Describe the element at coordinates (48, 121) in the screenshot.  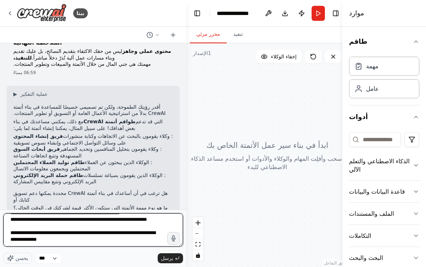
I see `font: مع ذلك، يمكنني مساعدتك في بناء` at that location.